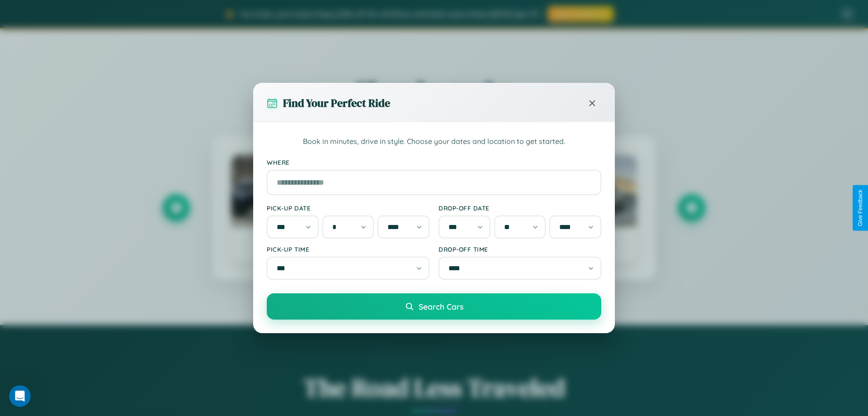  Describe the element at coordinates (434, 162) in the screenshot. I see `label: Where` at that location.